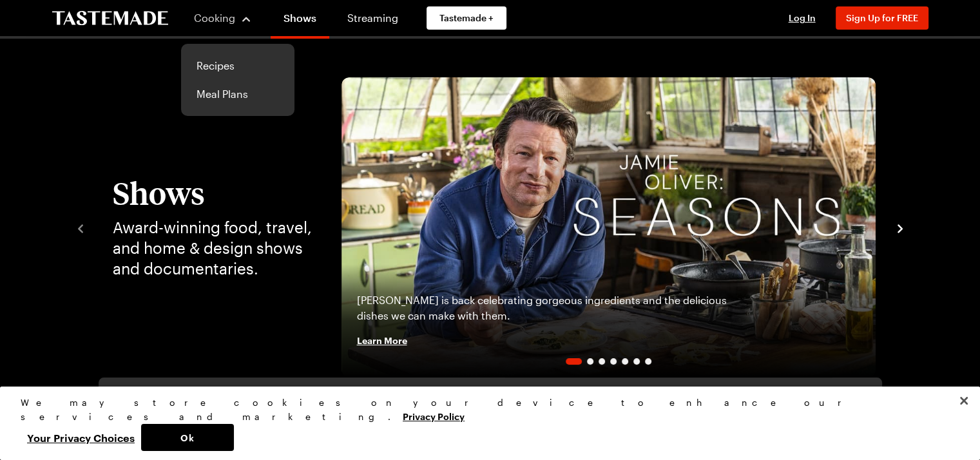 This screenshot has height=460, width=980. I want to click on span: Log In, so click(803, 18).